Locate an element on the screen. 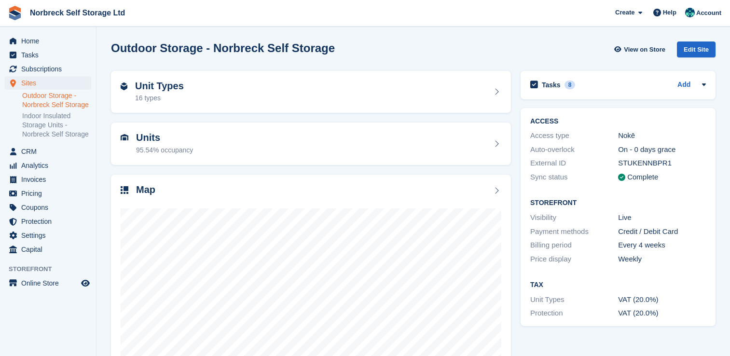 Image resolution: width=730 pixels, height=356 pixels. div: 16 types is located at coordinates (159, 98).